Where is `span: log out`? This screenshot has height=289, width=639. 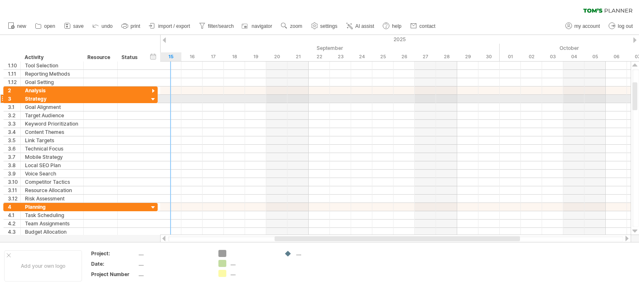
span: log out is located at coordinates (625, 26).